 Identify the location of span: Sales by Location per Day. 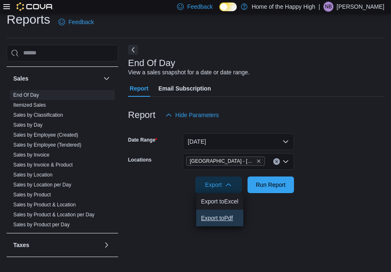
(42, 185).